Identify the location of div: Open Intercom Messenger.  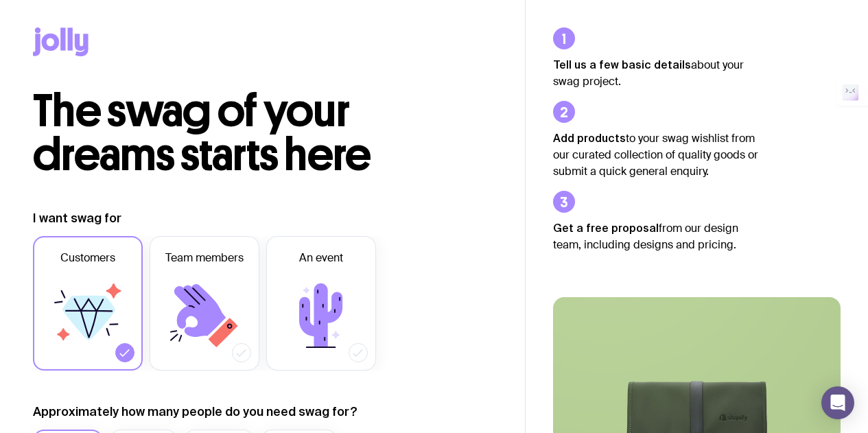
(838, 403).